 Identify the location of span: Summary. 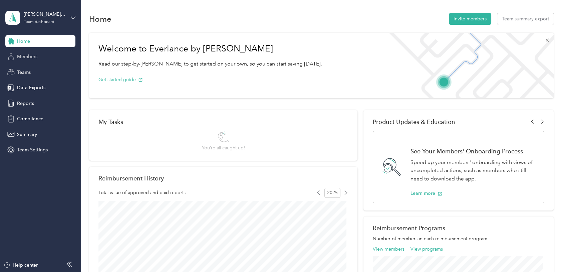
(27, 134).